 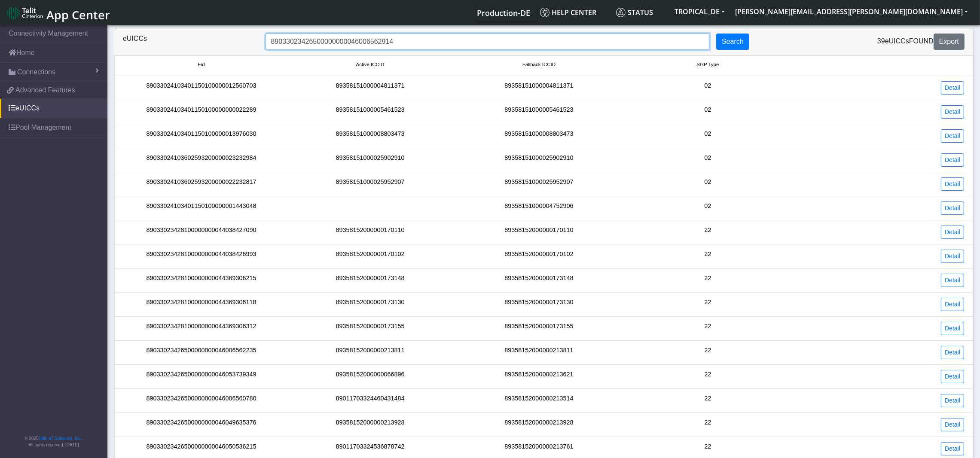 I want to click on span: Active ICCID, so click(x=370, y=65).